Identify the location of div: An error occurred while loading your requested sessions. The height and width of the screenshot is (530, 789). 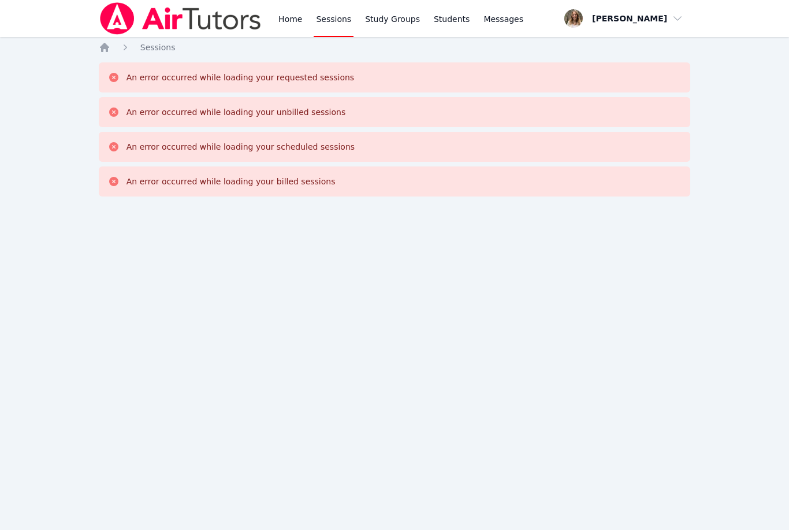
(240, 77).